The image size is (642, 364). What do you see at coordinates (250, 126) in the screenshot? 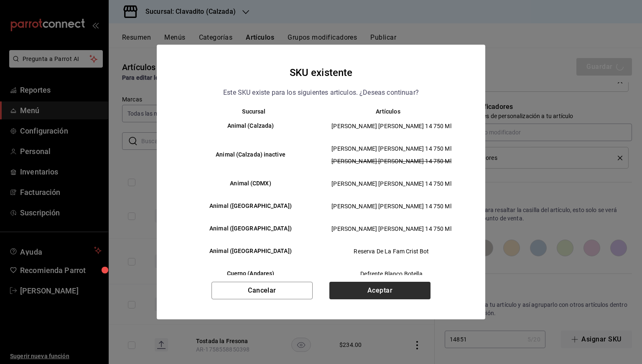
I see `h6: Animal (Calzada)` at bounding box center [250, 126].